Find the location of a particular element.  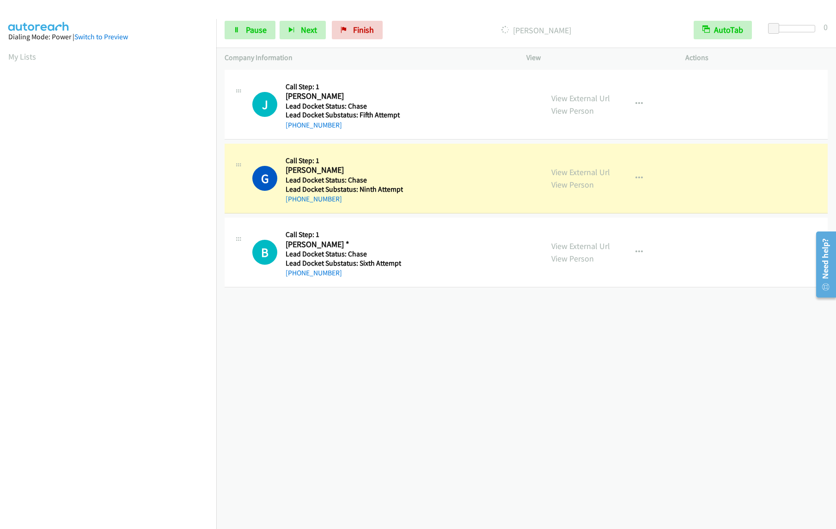

p: Actions is located at coordinates (757, 58).